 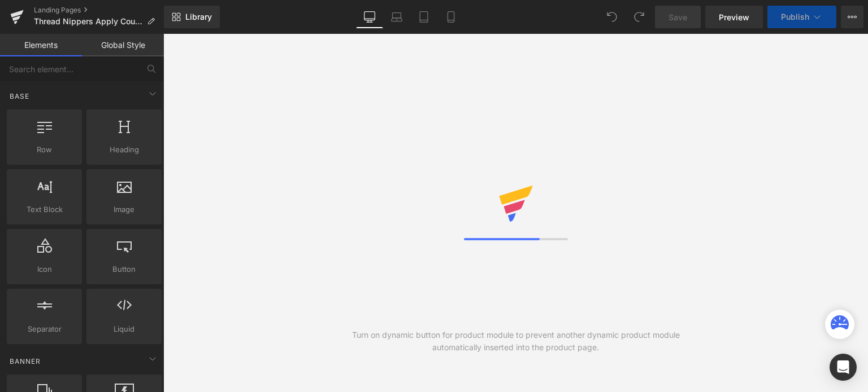 I want to click on span: Heading, so click(x=124, y=150).